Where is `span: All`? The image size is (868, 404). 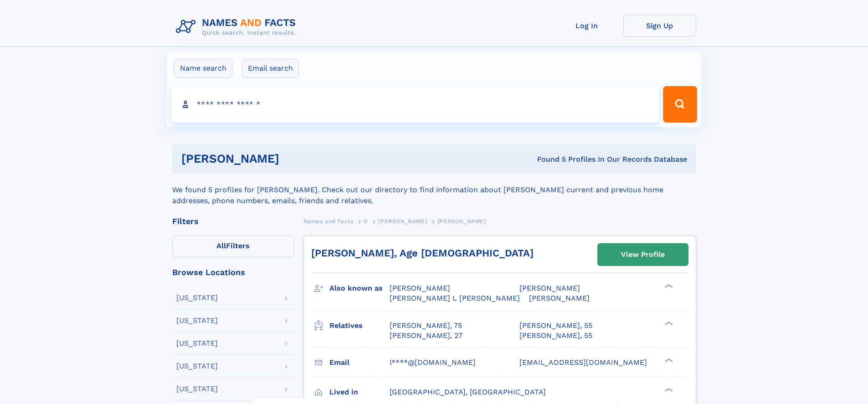
span: All is located at coordinates (221, 245).